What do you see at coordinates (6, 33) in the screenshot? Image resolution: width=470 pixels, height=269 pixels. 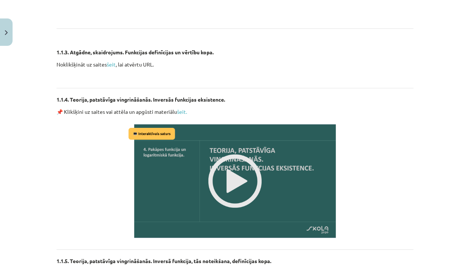 I see `img: icon-close-lesson-0947bae3869378f0d4975bcd49f059093ad1ed9edebbc8119c70593378902aed.svg` at bounding box center [6, 33].